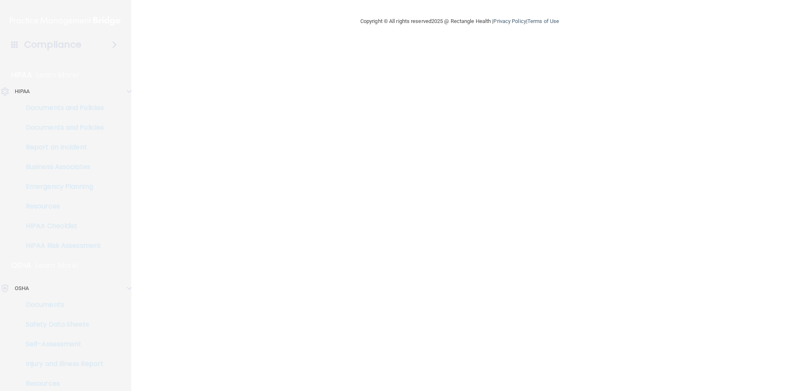  I want to click on p: HIPAA Checklist, so click(61, 226).